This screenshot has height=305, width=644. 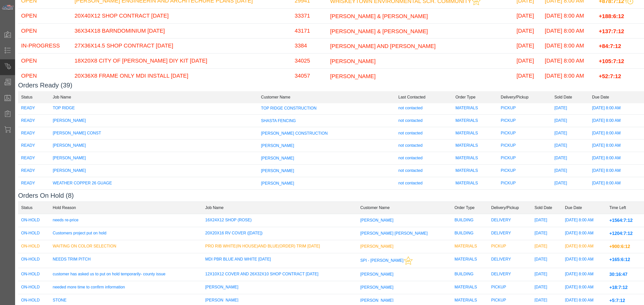 I want to click on td: 34057, so click(x=309, y=76).